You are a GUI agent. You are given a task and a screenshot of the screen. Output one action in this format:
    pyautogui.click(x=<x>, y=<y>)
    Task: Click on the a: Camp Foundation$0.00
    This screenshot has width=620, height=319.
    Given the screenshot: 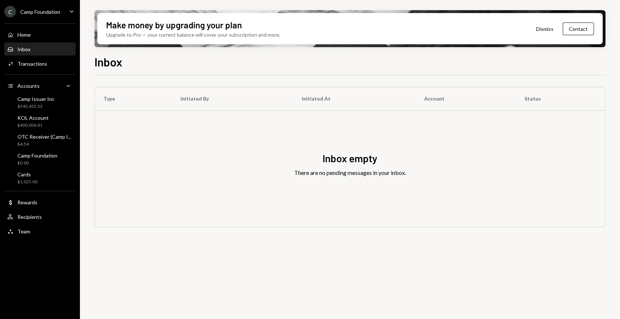 What is the action you would take?
    pyautogui.click(x=40, y=159)
    